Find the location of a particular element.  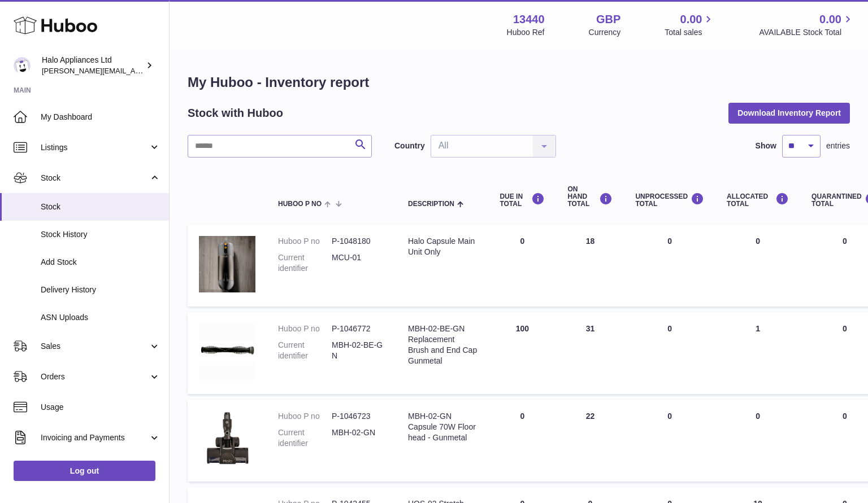

span: Description is located at coordinates (431, 204).